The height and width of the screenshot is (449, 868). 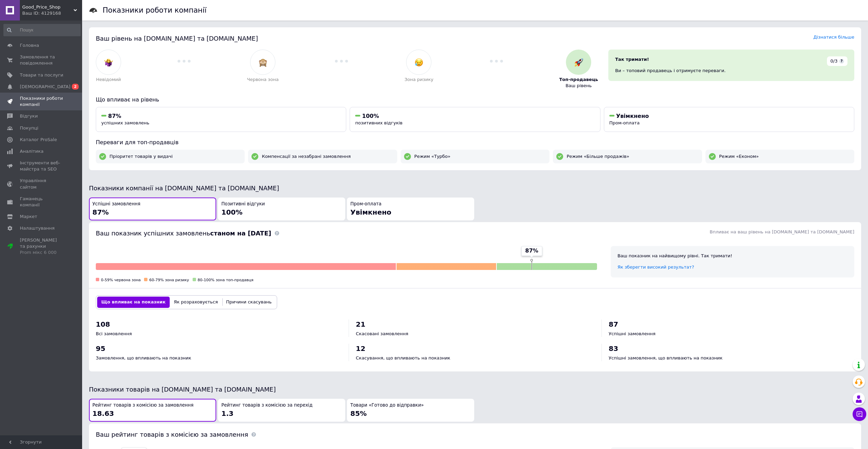 I want to click on span: Замовлення, що впливають на показник, so click(x=143, y=358).